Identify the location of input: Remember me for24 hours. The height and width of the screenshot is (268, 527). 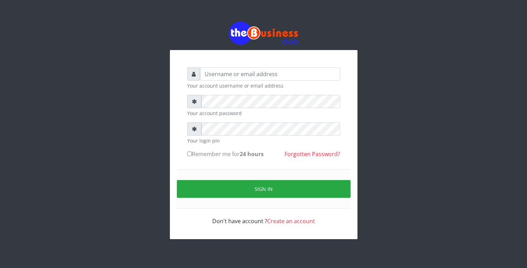
(189, 154).